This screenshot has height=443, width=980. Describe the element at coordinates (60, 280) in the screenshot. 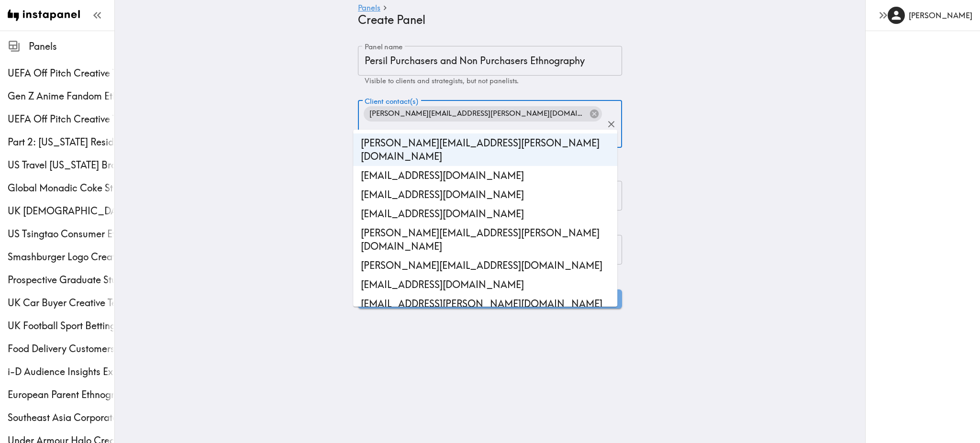

I see `div: Prospective Graduate Student Ethnography` at that location.